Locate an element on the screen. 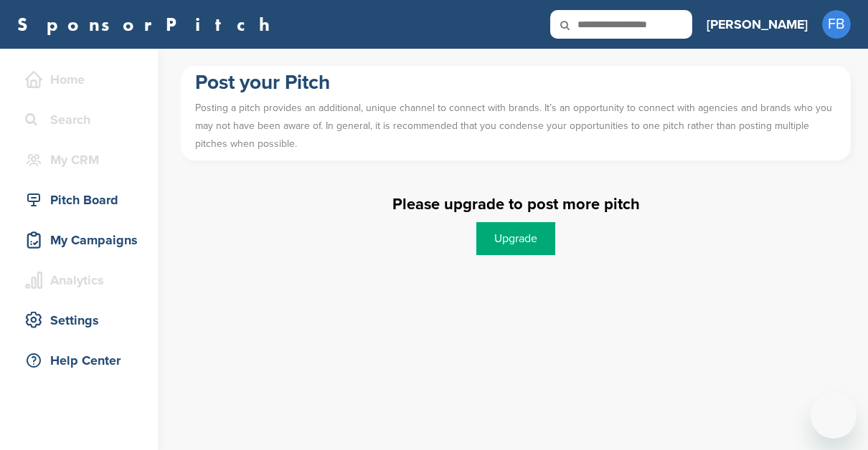 The width and height of the screenshot is (868, 450). a: Analytics is located at coordinates (79, 281).